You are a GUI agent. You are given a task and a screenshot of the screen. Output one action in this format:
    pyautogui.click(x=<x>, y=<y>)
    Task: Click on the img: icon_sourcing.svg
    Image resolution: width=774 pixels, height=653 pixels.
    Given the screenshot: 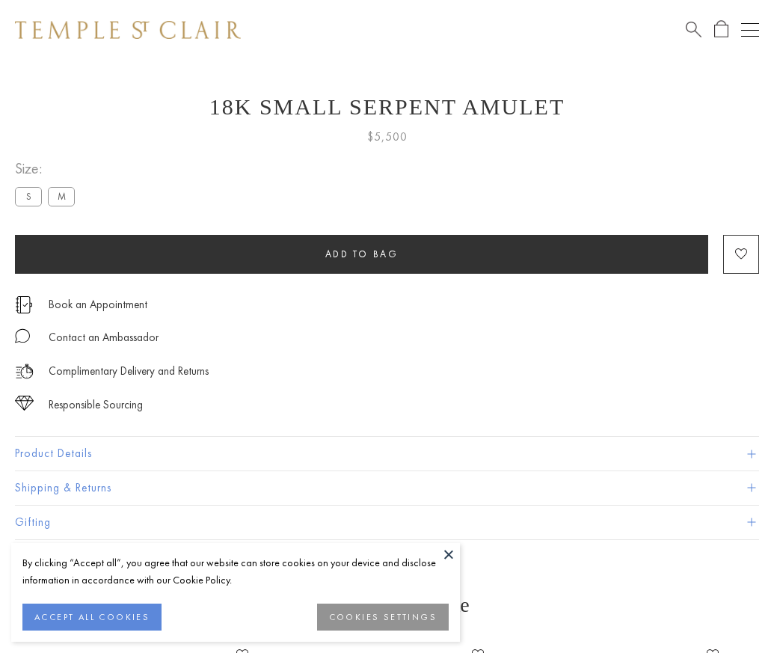 What is the action you would take?
    pyautogui.click(x=24, y=403)
    